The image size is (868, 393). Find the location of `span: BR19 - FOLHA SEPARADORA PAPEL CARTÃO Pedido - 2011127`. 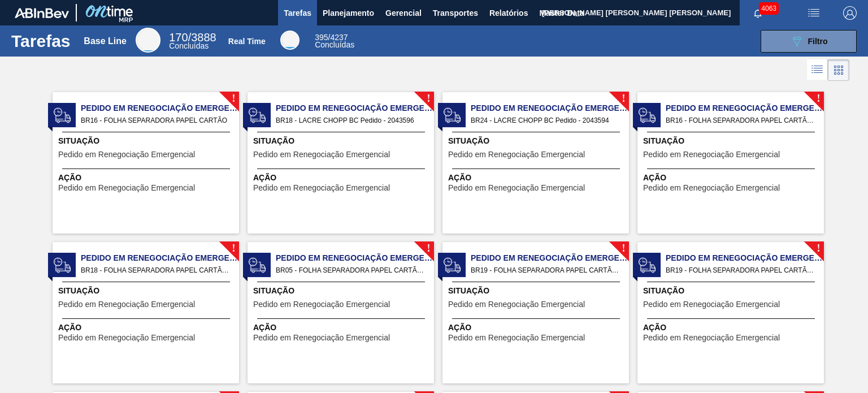

span: BR19 - FOLHA SEPARADORA PAPEL CARTÃO Pedido - 2011127 is located at coordinates (545, 270).